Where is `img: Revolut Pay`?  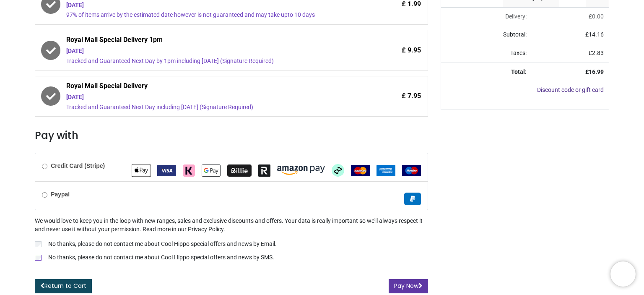 img: Revolut Pay is located at coordinates (264, 171).